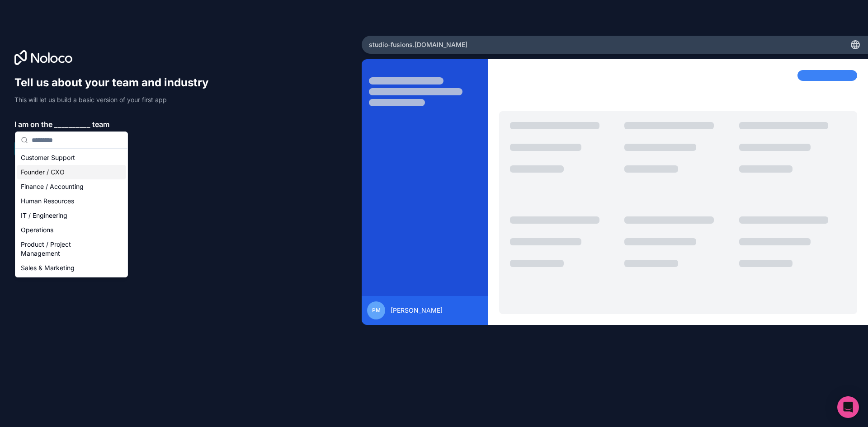 The height and width of the screenshot is (427, 868). I want to click on span: I am on the, so click(33, 124).